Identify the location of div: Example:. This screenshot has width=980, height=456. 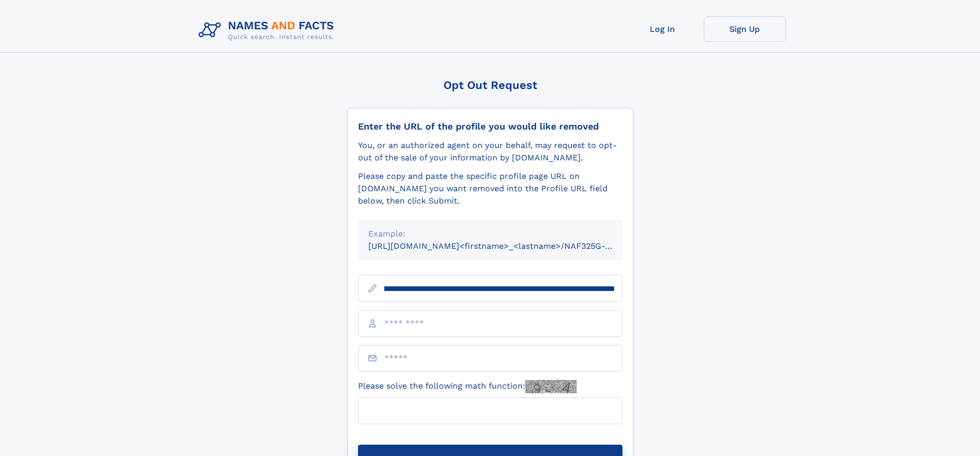
(490, 234).